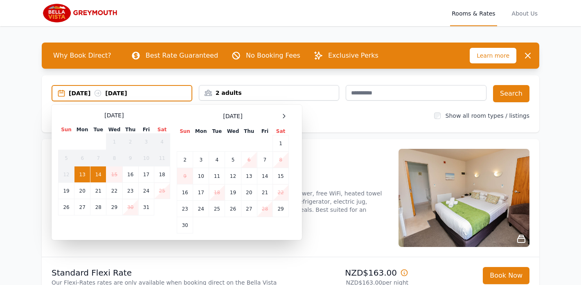 This screenshot has height=285, width=581. Describe the element at coordinates (487, 116) in the screenshot. I see `label: Show all room types / listings` at that location.